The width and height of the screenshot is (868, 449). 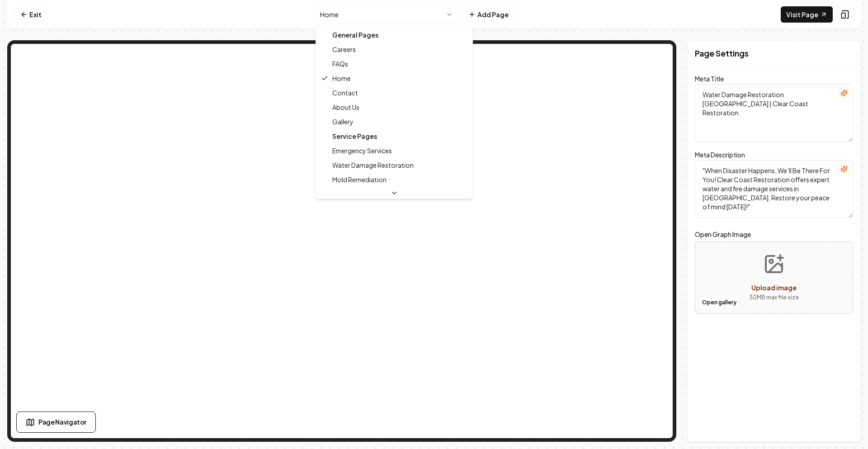 What do you see at coordinates (362, 150) in the screenshot?
I see `span: Emergency Services` at bounding box center [362, 150].